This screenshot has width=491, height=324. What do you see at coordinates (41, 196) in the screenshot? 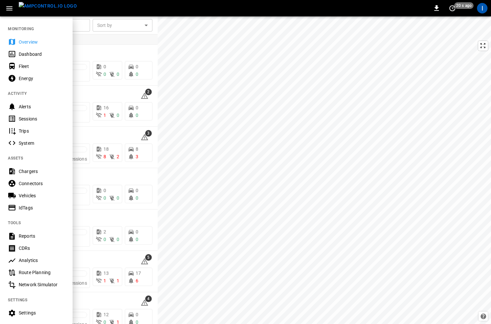
I see `div: Vehicles` at bounding box center [41, 196].